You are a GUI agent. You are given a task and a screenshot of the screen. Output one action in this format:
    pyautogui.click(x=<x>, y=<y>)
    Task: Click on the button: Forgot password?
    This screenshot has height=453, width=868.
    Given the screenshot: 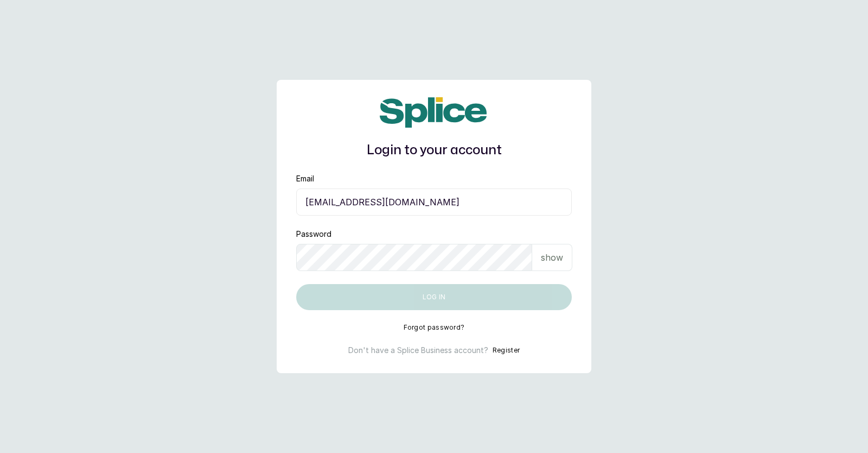 What is the action you would take?
    pyautogui.click(x=434, y=327)
    